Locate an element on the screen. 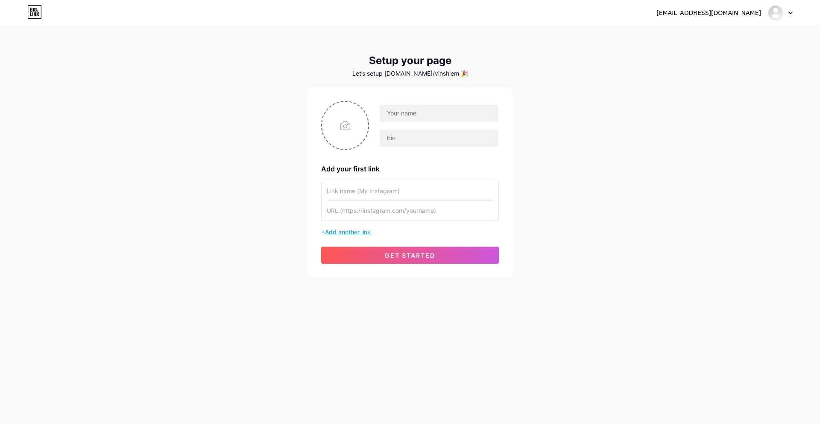 The height and width of the screenshot is (424, 820). div: Add your first link is located at coordinates (410, 169).